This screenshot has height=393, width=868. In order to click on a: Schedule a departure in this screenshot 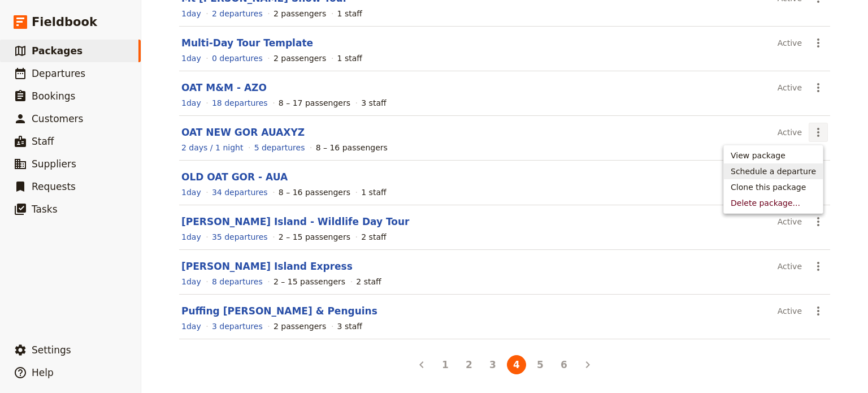, I will do `click(773, 171)`.